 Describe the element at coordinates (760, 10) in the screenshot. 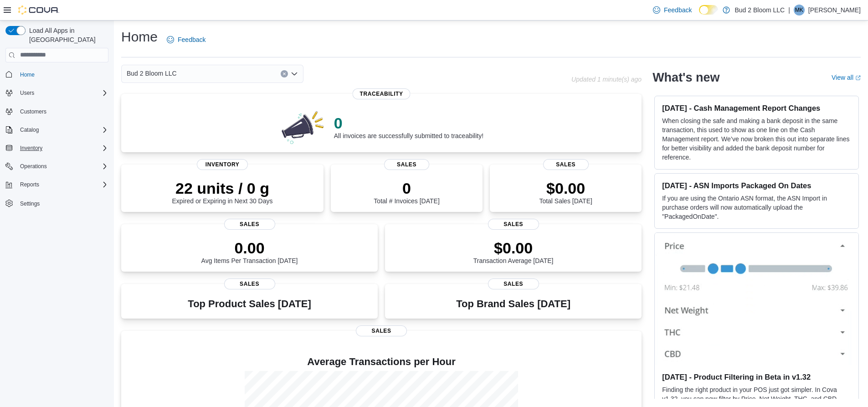

I see `p: Bud 2 Bloom LLC` at that location.